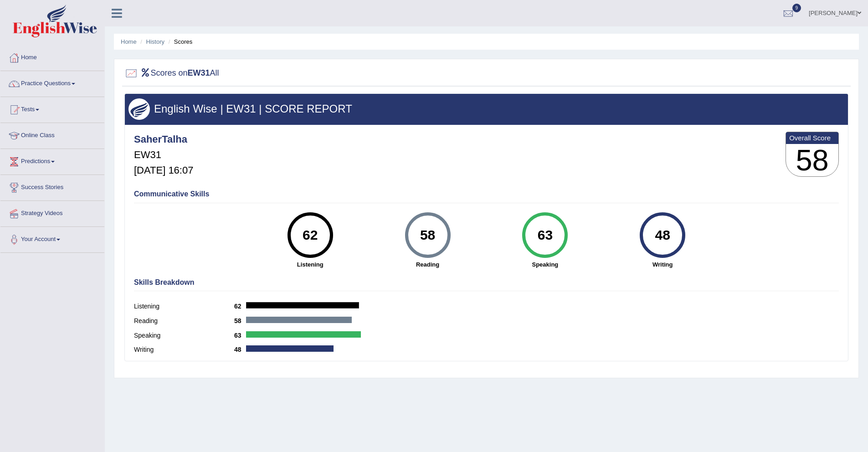 The image size is (868, 452). I want to click on div: 62, so click(310, 235).